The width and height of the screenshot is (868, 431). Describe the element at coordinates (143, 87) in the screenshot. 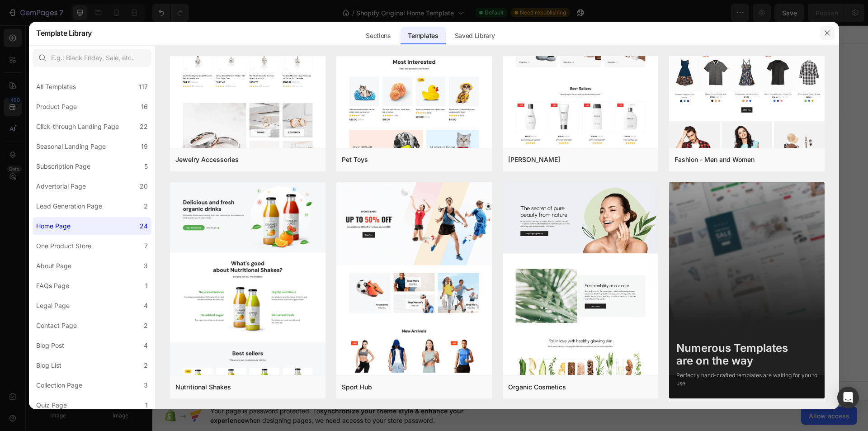

I see `div: 117` at that location.